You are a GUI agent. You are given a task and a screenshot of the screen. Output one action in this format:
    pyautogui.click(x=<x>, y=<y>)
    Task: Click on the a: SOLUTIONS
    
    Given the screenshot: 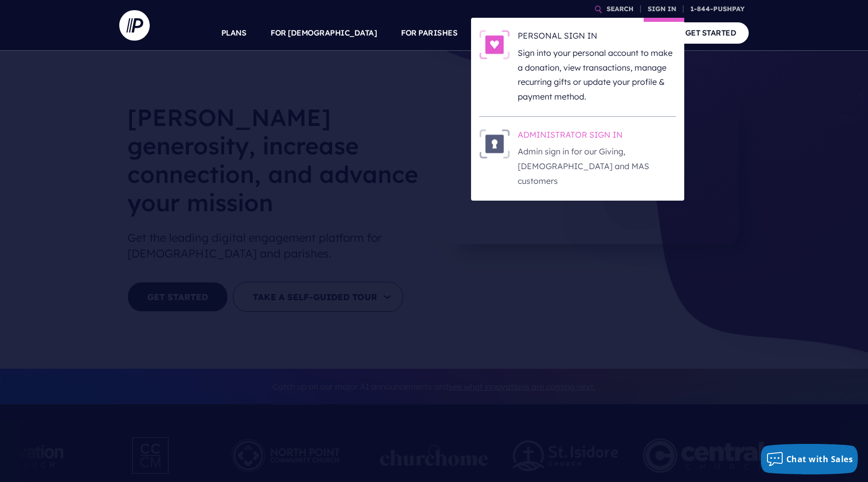 What is the action you would take?
    pyautogui.click(x=504, y=33)
    